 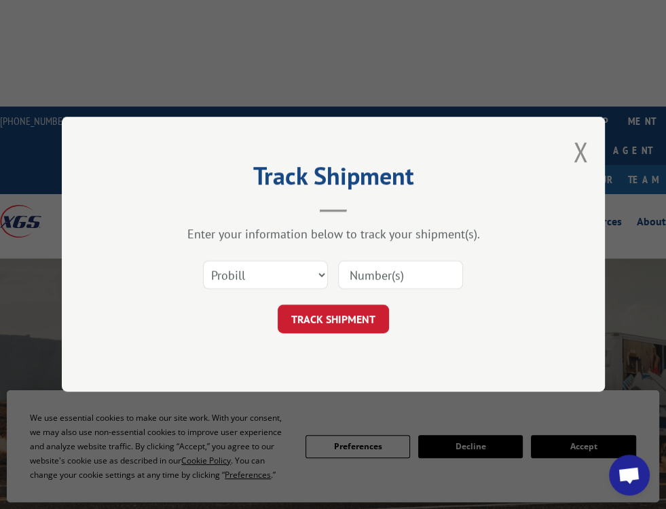 What do you see at coordinates (629, 475) in the screenshot?
I see `div: Open chat` at bounding box center [629, 475].